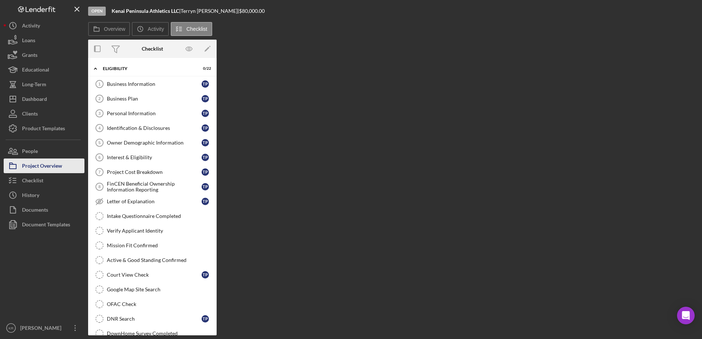 The height and width of the screenshot is (339, 702). I want to click on a: Intake Questionnaire Completed, so click(152, 216).